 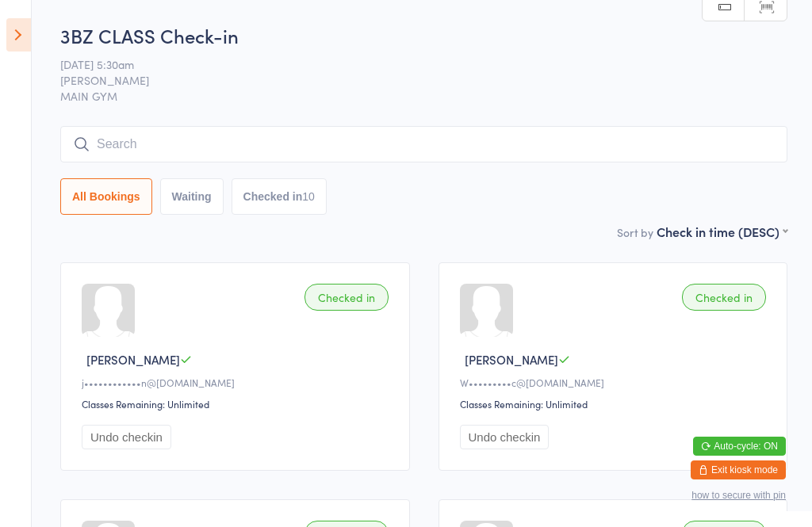 I want to click on div: Check in time (DESC), so click(x=721, y=231).